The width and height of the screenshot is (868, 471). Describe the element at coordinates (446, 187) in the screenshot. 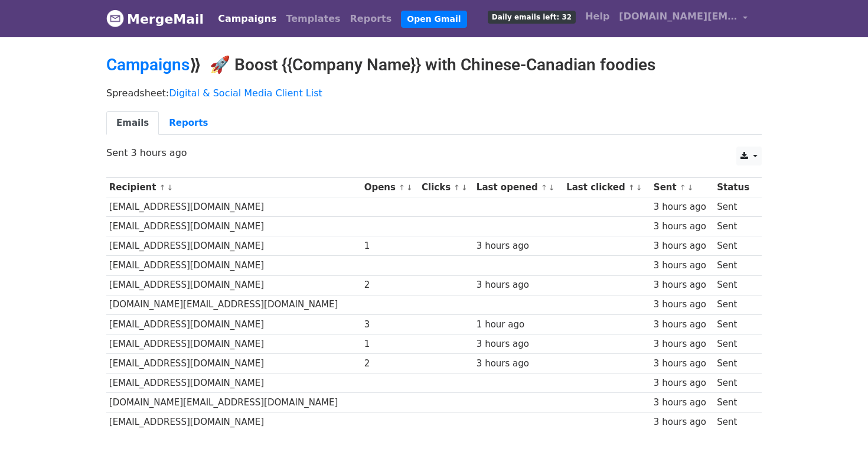

I see `th: Clicks` at that location.